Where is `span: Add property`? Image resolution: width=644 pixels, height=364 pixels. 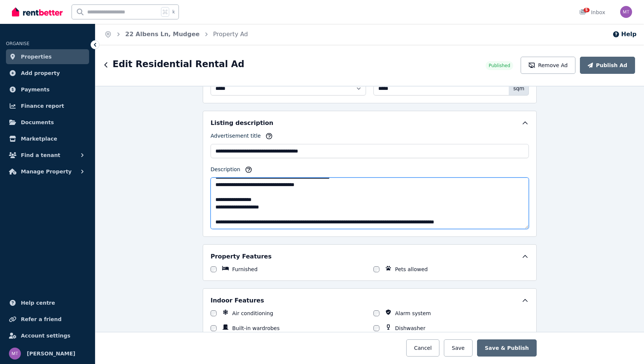
span: Add property is located at coordinates (40, 73).